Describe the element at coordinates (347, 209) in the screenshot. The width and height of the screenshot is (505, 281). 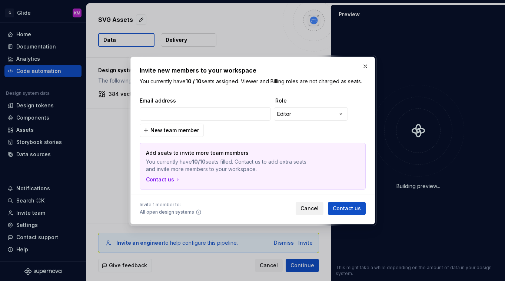
I see `span: Contact us` at that location.